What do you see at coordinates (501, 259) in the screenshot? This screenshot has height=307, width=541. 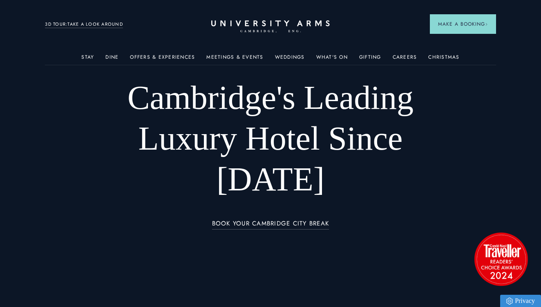 I see `img: image-2524eff8f0c5d55edbf694693304c4387916dea5-1501x1501-png` at bounding box center [501, 259].